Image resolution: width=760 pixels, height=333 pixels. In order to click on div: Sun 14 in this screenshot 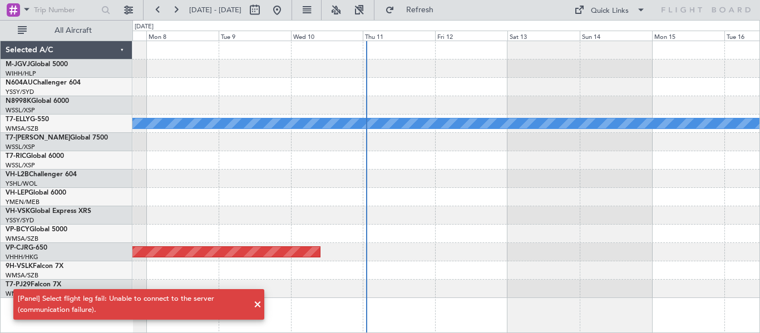, I will do `click(616, 36)`.